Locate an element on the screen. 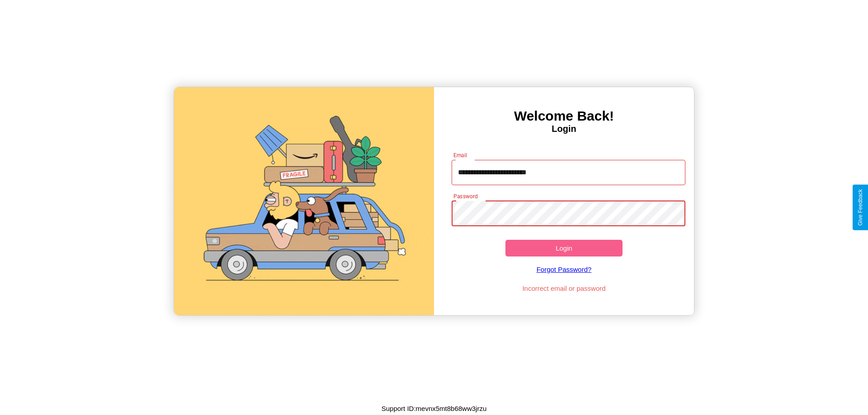  p: Support ID: mevnx5mt8b68ww3jrzu is located at coordinates (434, 408).